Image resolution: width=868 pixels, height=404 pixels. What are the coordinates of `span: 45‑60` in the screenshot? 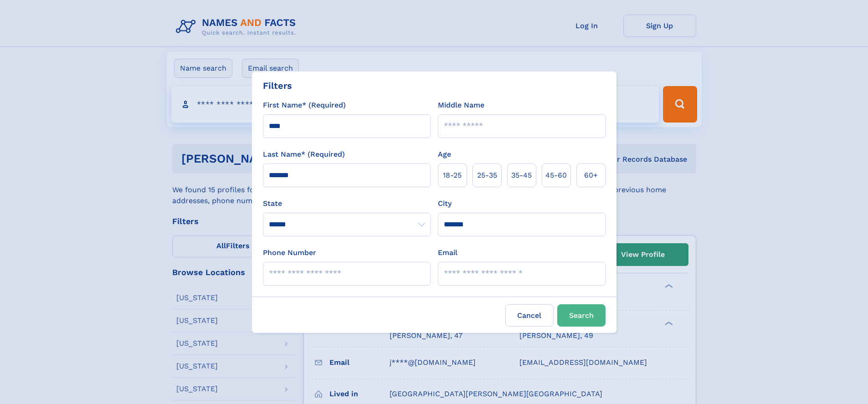 It's located at (556, 175).